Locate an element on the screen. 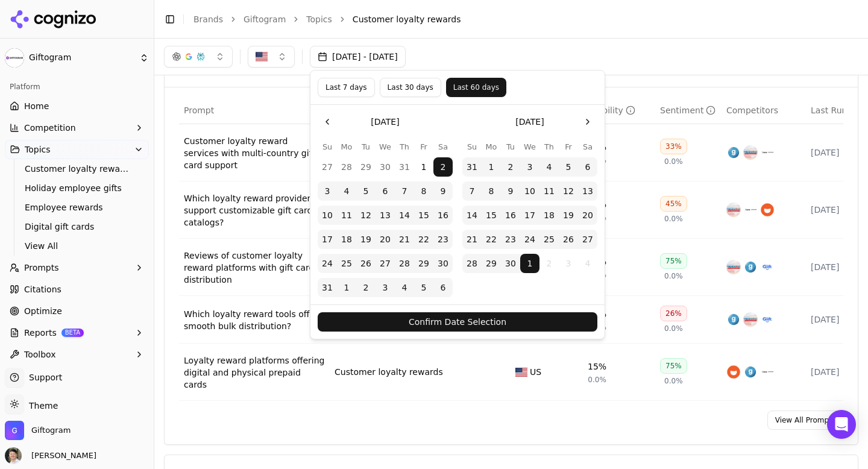 The width and height of the screenshot is (868, 469). a: Which loyalty reward tools offer smooth bulk distribution? is located at coordinates (254, 320).